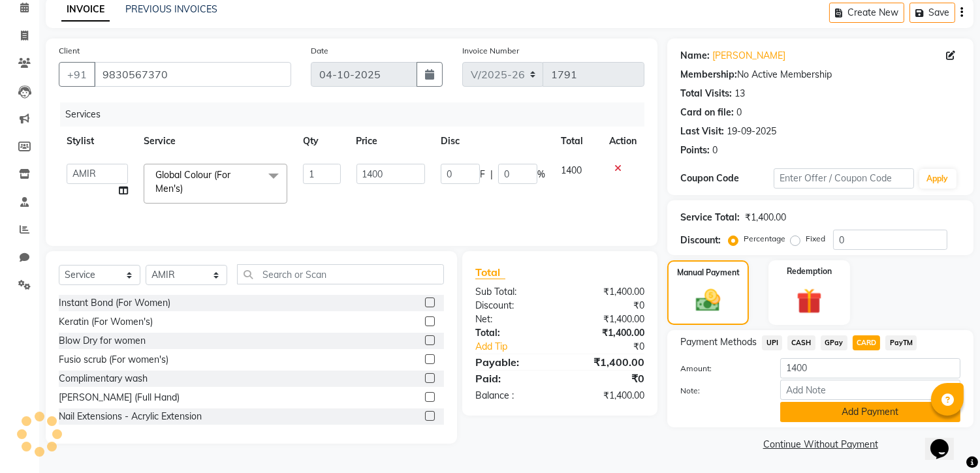 Image resolution: width=980 pixels, height=473 pixels. I want to click on div: Paid:, so click(513, 378).